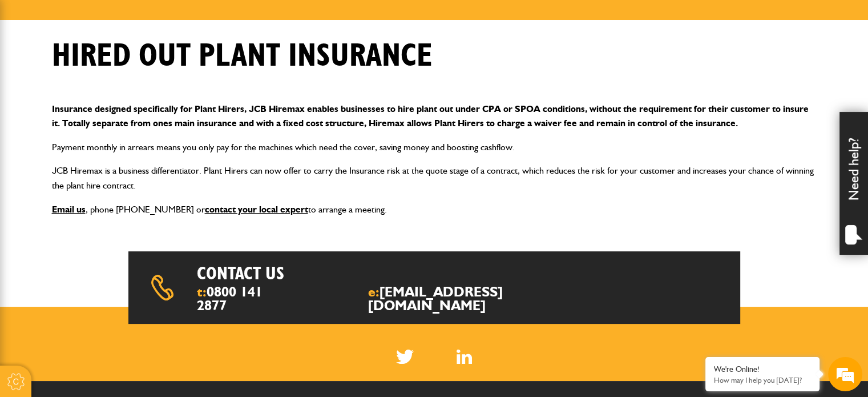 Image resolution: width=868 pixels, height=397 pixels. Describe the element at coordinates (464, 356) in the screenshot. I see `img: Linked In` at that location.